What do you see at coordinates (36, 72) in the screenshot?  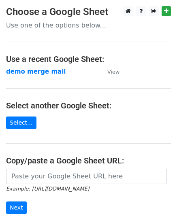 I see `strong: demo merge mail` at bounding box center [36, 72].